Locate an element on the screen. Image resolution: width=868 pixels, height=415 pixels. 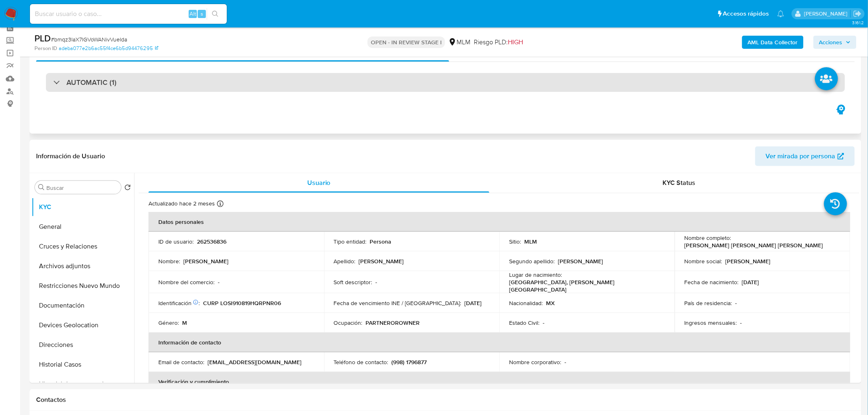
h1: Información de Usuario is located at coordinates (70, 156).